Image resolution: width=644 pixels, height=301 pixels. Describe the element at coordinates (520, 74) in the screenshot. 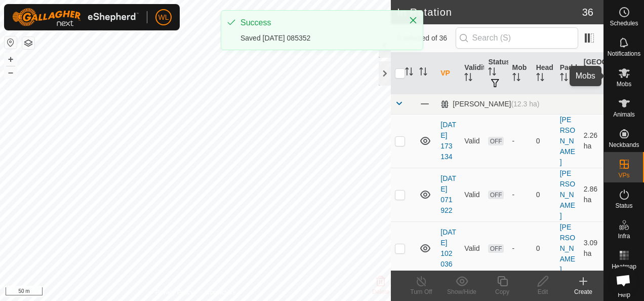

I see `th: Mob` at that location.